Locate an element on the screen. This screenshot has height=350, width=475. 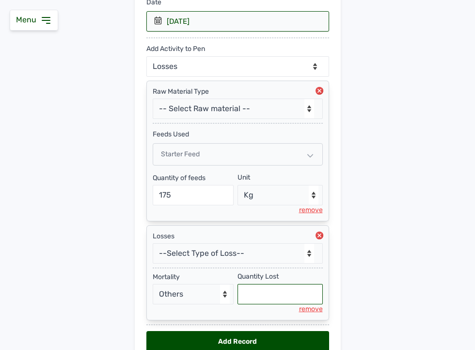
div: Unit is located at coordinates (244, 177).